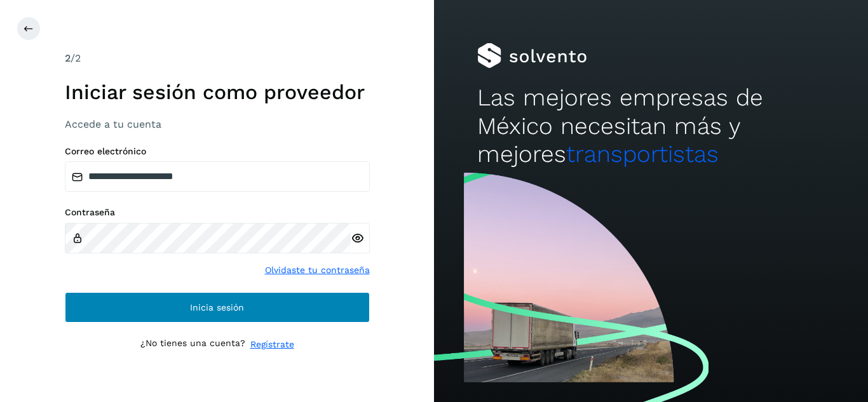 This screenshot has width=868, height=402. Describe the element at coordinates (651, 126) in the screenshot. I see `h2: Las mejores empresas de México necesitan más y mejores` at that location.